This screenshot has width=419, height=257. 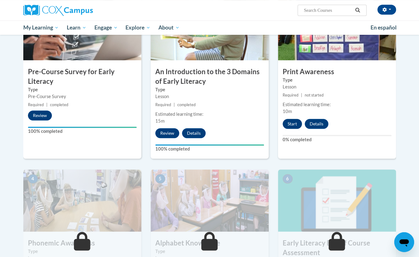 I want to click on h3: Phonemic Awareness, so click(x=82, y=243).